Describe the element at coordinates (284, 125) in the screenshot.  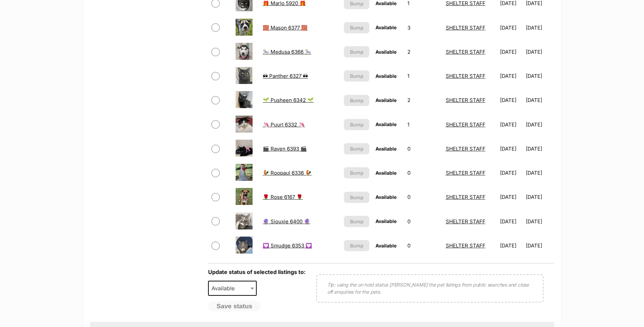
I see `a: 🦄 Puurl 6332 🦄` at that location.